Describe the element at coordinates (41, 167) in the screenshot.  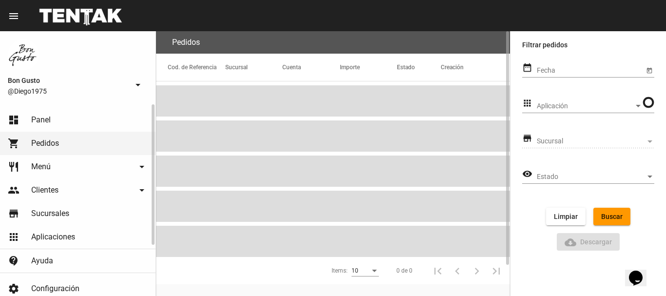
I see `span: Menú` at that location.